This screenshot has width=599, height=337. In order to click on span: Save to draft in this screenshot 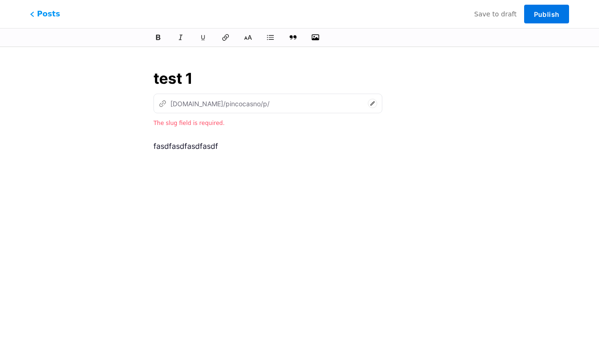, I will do `click(495, 14)`.